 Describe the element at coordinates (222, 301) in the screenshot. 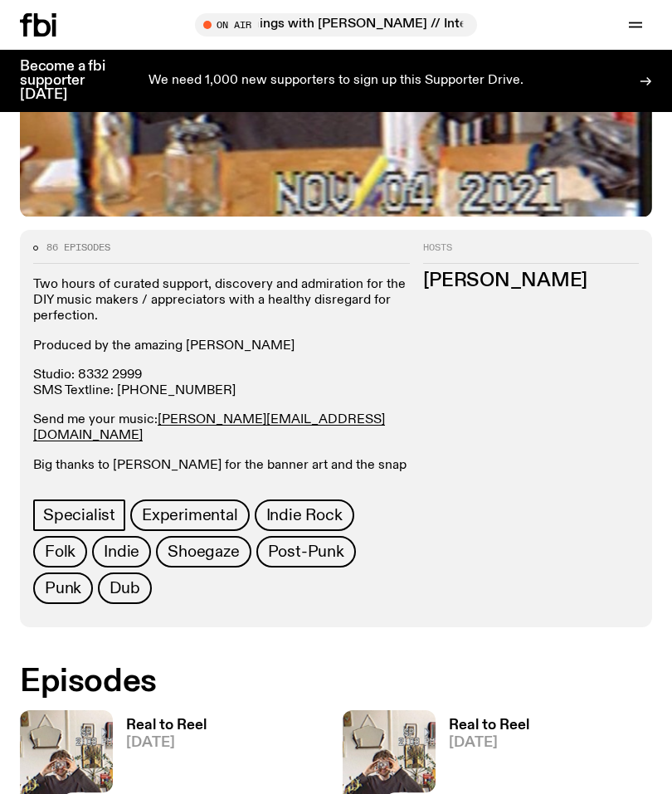

I see `p: Two hours of curated support, discovery and admiration for the DIY music makers / appreciators wi...` at that location.